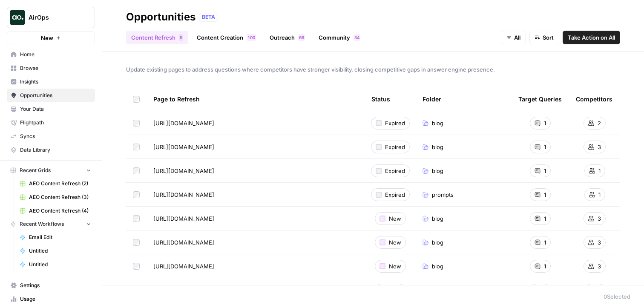 Image resolution: width=644 pixels, height=308 pixels. I want to click on span: Data Library, so click(55, 150).